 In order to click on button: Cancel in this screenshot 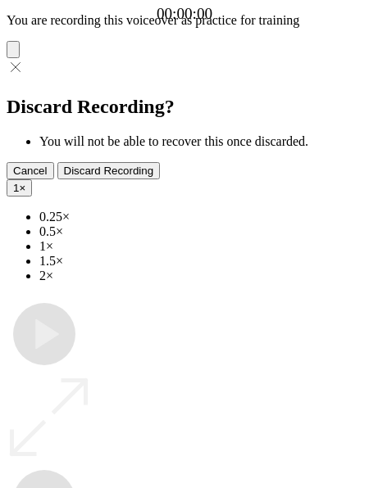, I will do `click(30, 170)`.